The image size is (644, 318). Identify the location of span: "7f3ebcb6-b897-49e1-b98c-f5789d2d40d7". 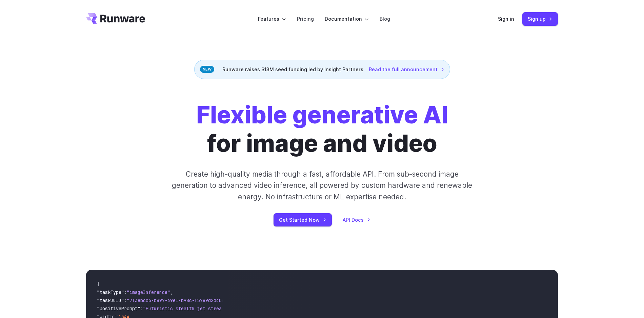
(178, 300).